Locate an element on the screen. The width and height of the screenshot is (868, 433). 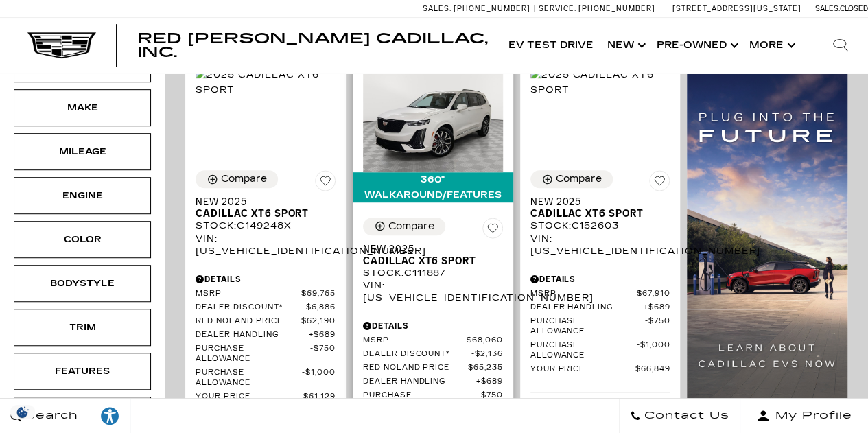
a: Your Price $66,849 is located at coordinates (601, 370).